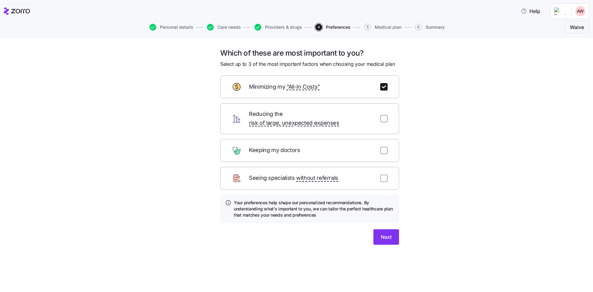  I want to click on span: 5, so click(368, 27).